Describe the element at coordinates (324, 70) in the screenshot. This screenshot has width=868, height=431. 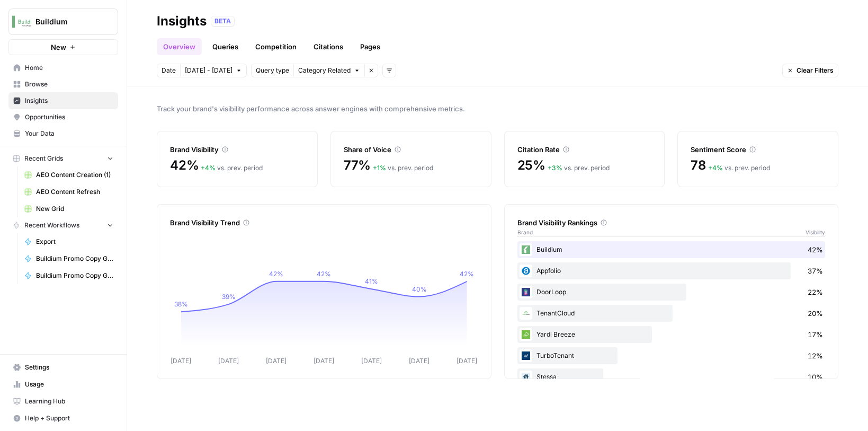
I see `span: Category Related` at that location.